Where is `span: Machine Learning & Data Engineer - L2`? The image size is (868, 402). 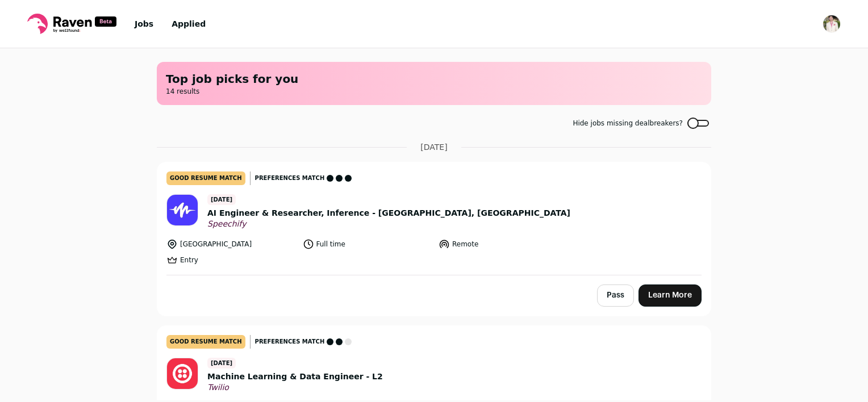 span: Machine Learning & Data Engineer - L2 is located at coordinates (295, 377).